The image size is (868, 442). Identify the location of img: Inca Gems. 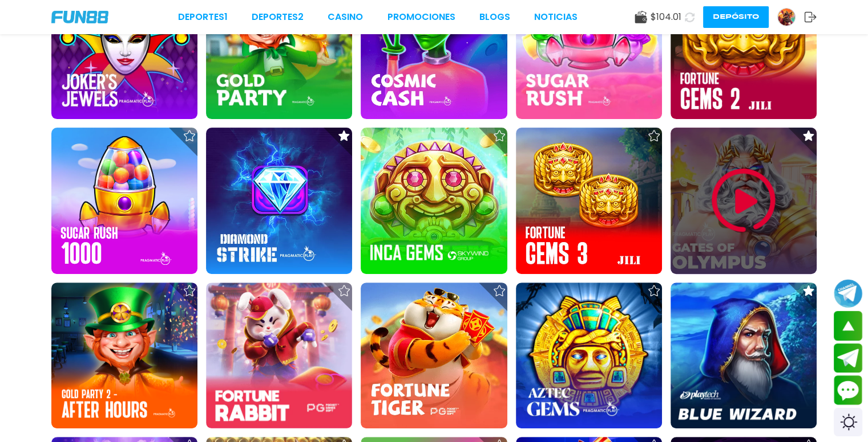
(433, 200).